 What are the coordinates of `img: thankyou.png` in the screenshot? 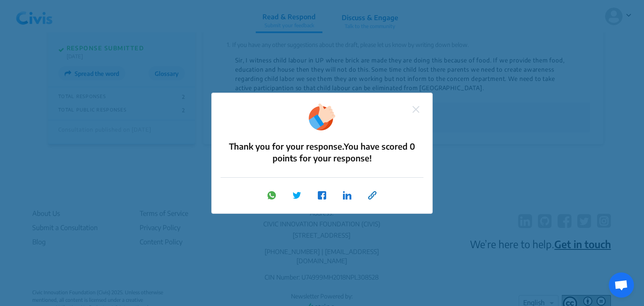 It's located at (322, 117).